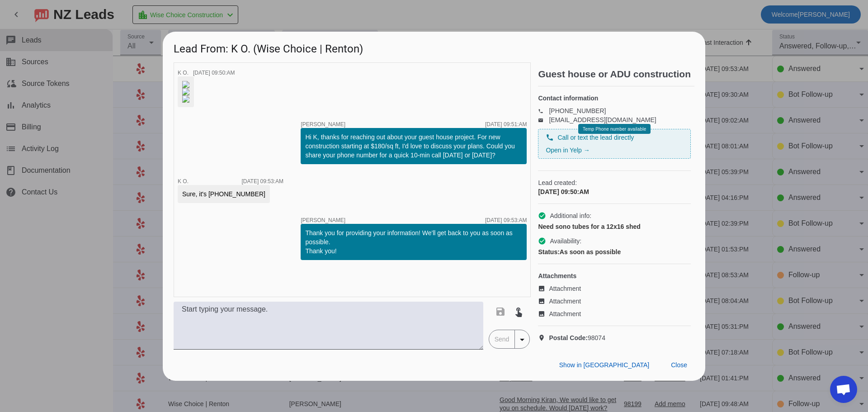  What do you see at coordinates (548, 252) in the screenshot?
I see `strong: Status:` at bounding box center [548, 252].